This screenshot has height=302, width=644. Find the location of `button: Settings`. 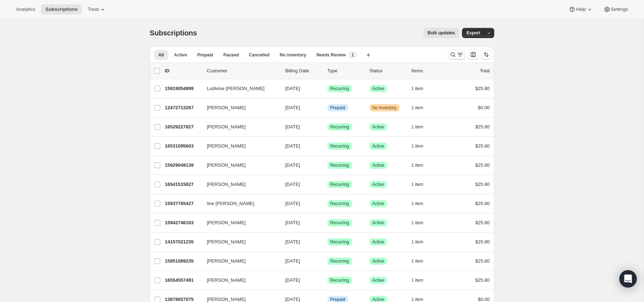

button: Settings is located at coordinates (615, 9).